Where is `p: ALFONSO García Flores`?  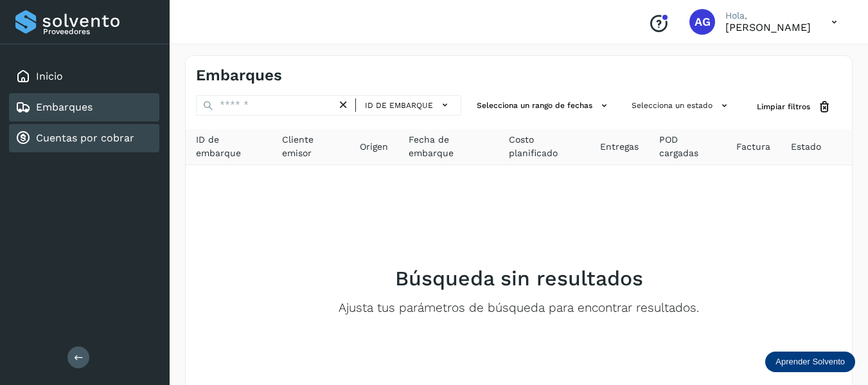 p: ALFONSO García Flores is located at coordinates (768, 27).